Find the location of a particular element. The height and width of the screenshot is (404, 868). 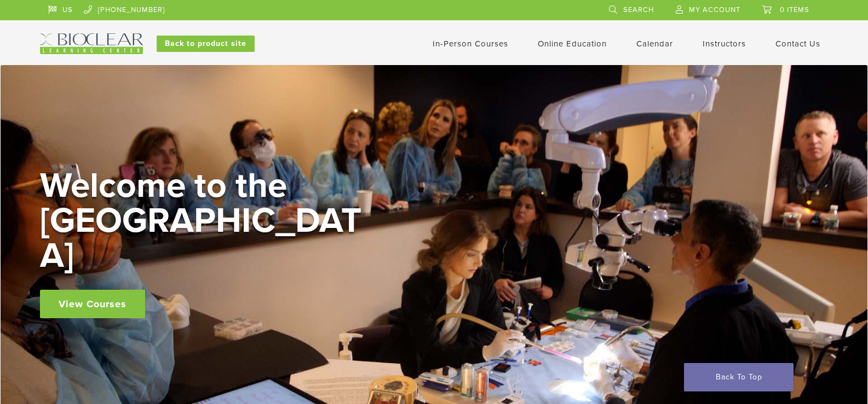

span: My Account is located at coordinates (714, 10).